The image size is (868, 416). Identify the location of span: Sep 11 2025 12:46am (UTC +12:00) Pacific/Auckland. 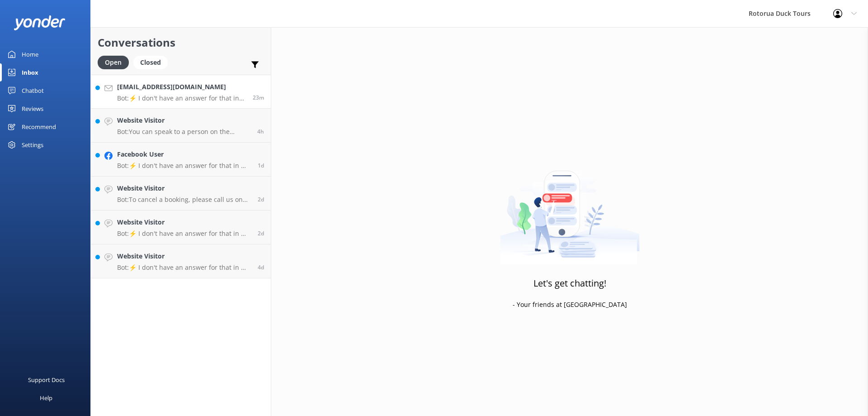
(261, 165).